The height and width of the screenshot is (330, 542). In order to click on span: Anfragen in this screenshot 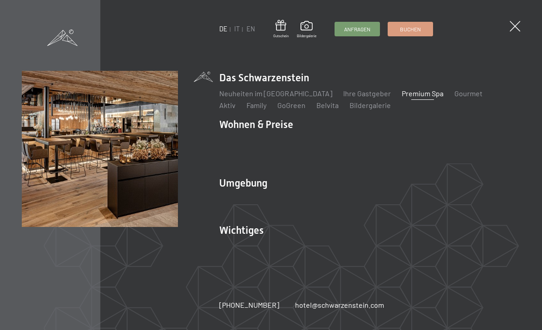, I will do `click(357, 29)`.